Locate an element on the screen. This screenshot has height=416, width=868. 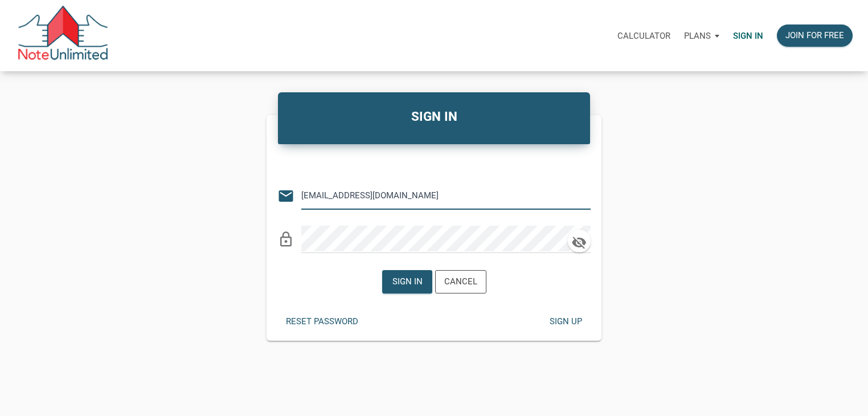
input: Email is located at coordinates (438, 195).